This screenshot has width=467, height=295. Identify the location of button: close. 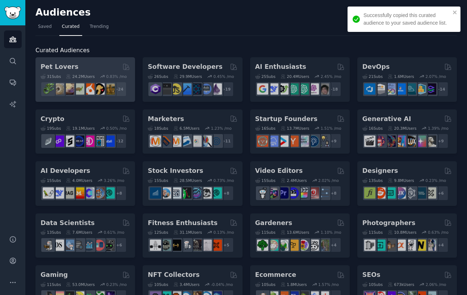
(456, 12).